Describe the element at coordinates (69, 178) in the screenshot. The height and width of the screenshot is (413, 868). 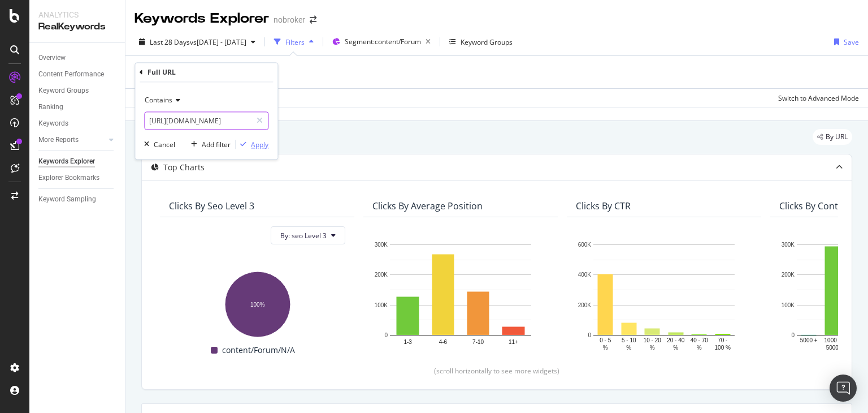
I see `div: Explorer Bookmarks` at that location.